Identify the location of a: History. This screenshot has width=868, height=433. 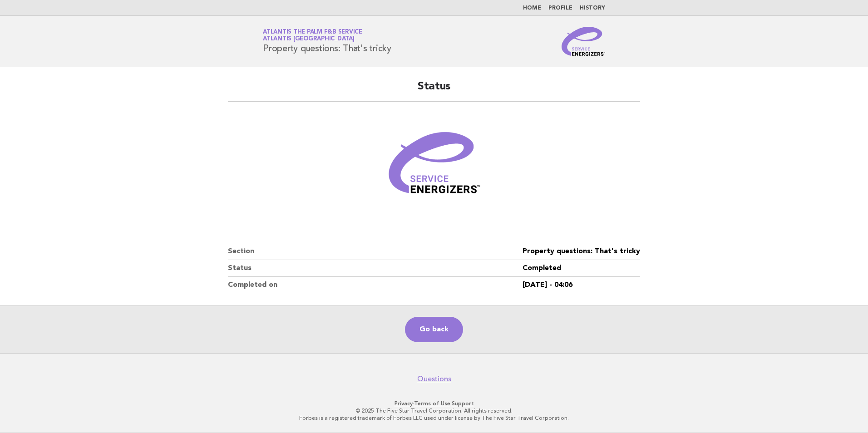
(592, 8).